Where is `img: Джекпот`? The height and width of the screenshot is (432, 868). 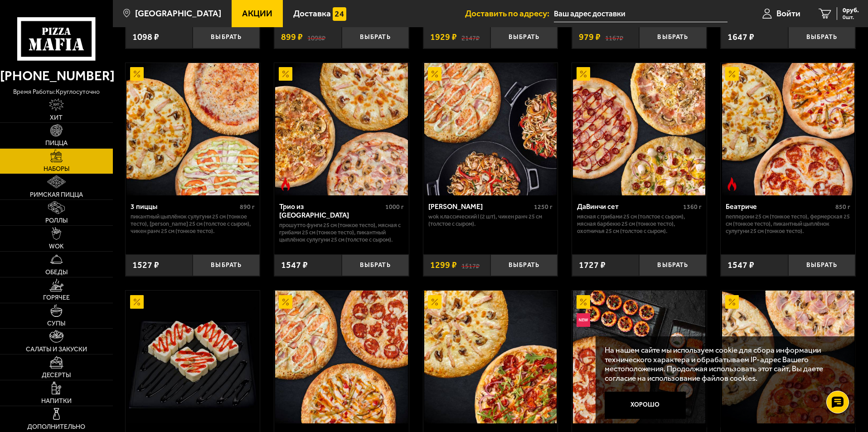
img: Джекпот is located at coordinates (639, 357).